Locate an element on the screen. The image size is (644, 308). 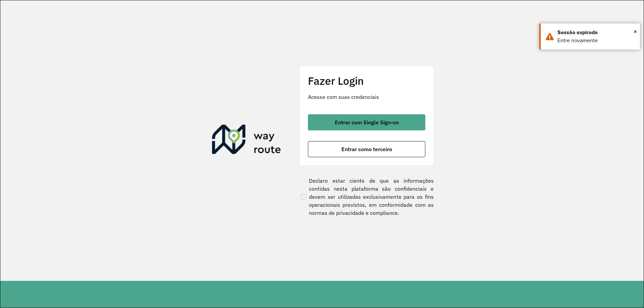
button: Close is located at coordinates (635, 32).